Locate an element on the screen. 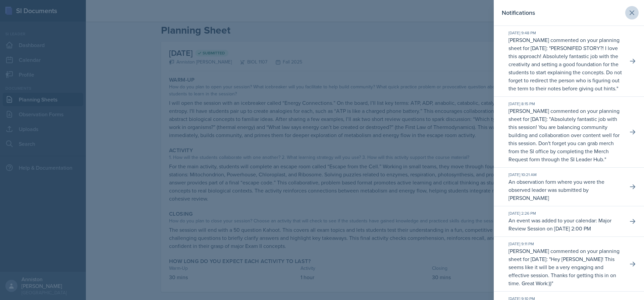 The height and width of the screenshot is (300, 644). h2: Notifications is located at coordinates (518, 13).